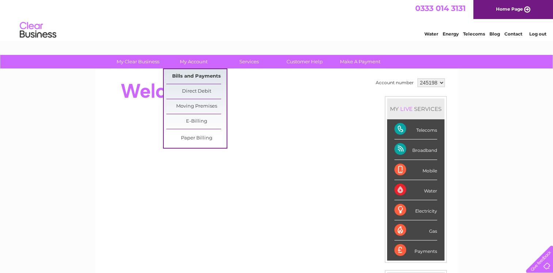 Image resolution: width=553 pixels, height=273 pixels. Describe the element at coordinates (416, 190) in the screenshot. I see `div: Water` at that location.